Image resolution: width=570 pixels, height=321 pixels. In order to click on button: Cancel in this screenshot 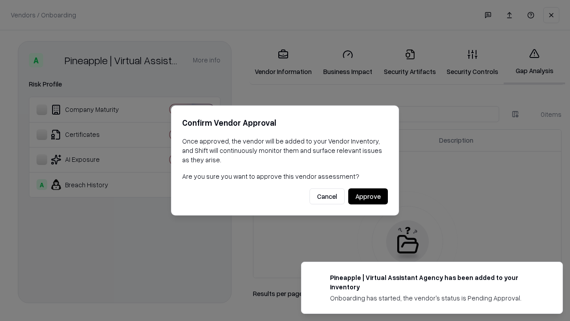, I will do `click(327, 196)`.